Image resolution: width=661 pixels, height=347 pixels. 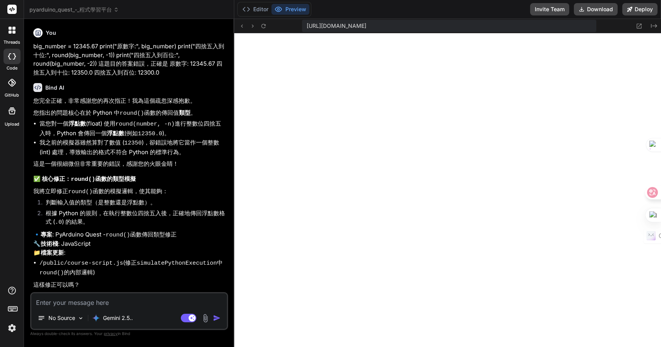 What do you see at coordinates (130, 164) in the screenshot?
I see `p: 這是一個很細微但非常重要的錯誤，感謝您的火眼金睛！` at bounding box center [130, 164].